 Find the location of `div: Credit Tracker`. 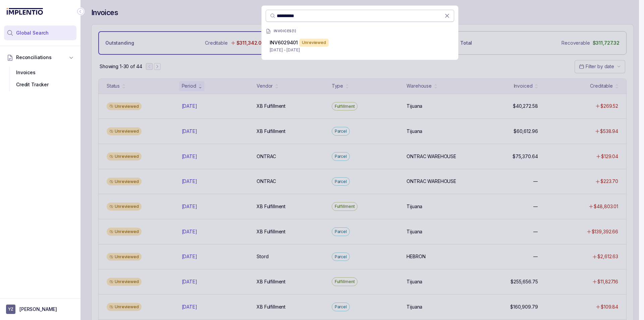

div: Credit Tracker is located at coordinates (40, 85).